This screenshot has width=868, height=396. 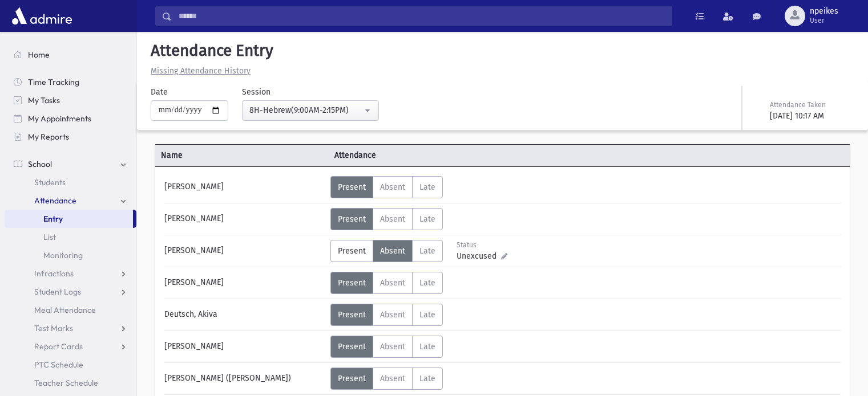 What do you see at coordinates (422, 16) in the screenshot?
I see `input: Search` at bounding box center [422, 16].